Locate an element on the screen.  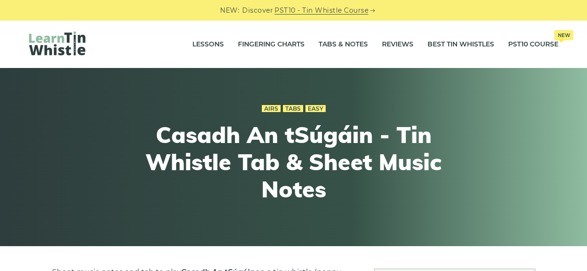
a: Reviews is located at coordinates (398, 45).